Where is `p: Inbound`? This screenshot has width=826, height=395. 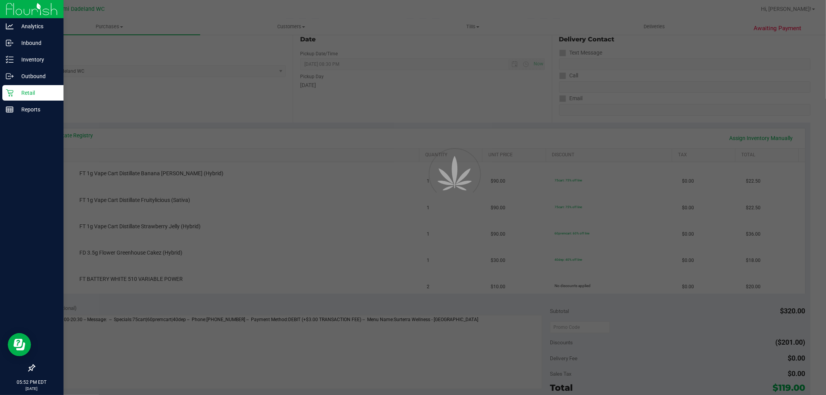
p: Inbound is located at coordinates (37, 43).